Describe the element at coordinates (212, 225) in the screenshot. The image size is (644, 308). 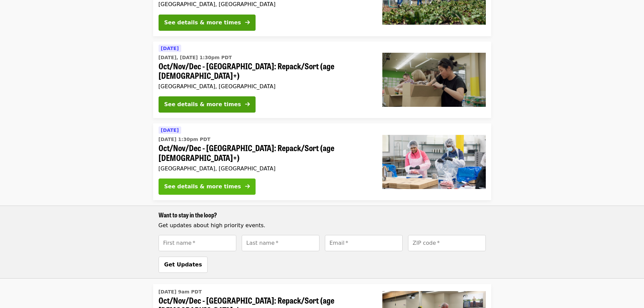
I see `span: Get updates about high priority events.` at that location.